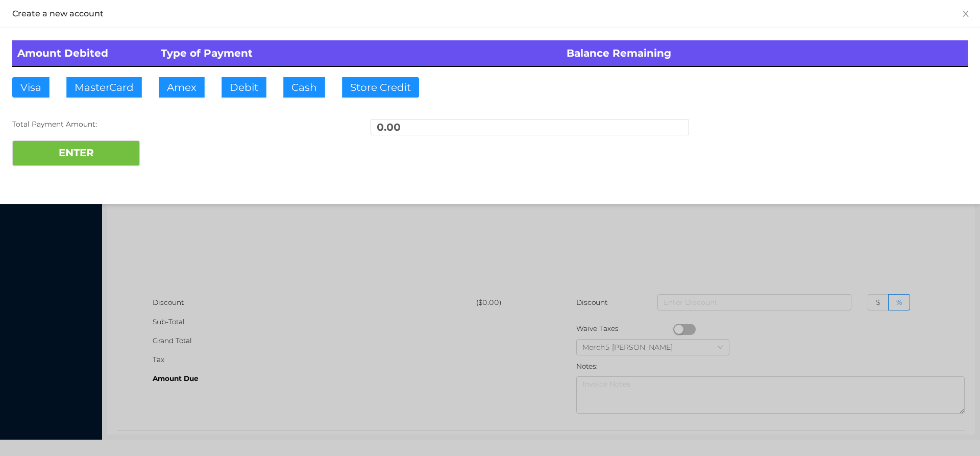  What do you see at coordinates (83, 53) in the screenshot?
I see `th: Amount Debited` at bounding box center [83, 53].